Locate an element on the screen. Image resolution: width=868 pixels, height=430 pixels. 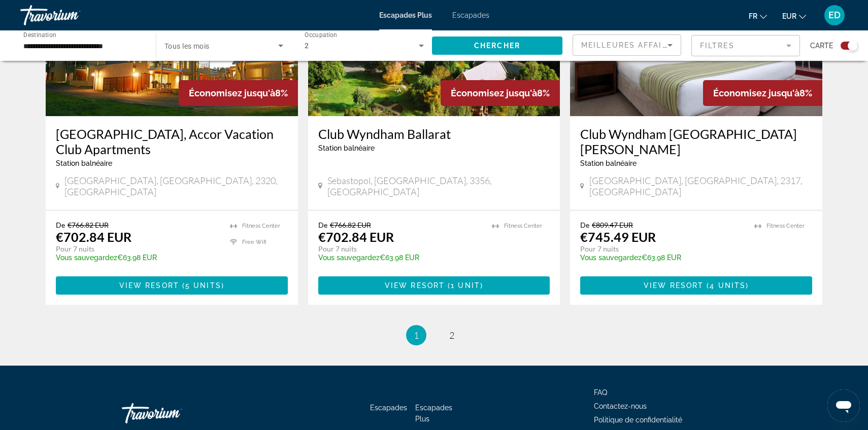
font: Contactez-nous is located at coordinates (621, 406).